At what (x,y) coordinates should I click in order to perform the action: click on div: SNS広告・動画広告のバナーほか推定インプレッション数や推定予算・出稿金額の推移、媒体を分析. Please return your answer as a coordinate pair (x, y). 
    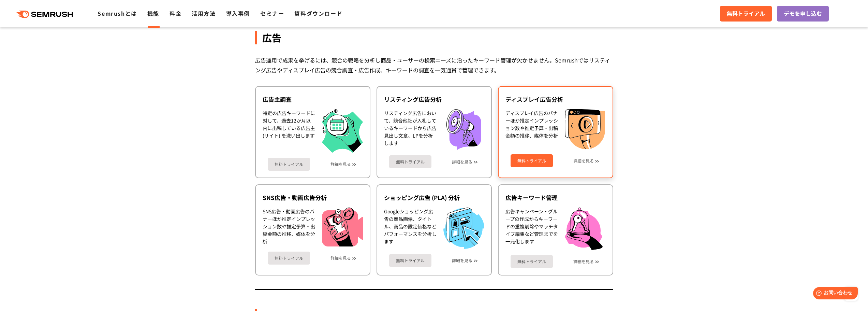
    Looking at the image, I should click on (289, 227).